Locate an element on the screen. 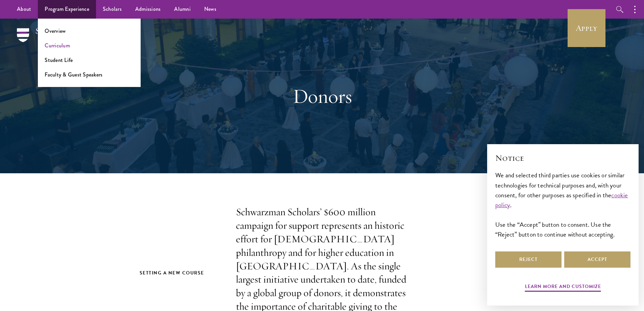 Image resolution: width=644 pixels, height=311 pixels. a: Apply is located at coordinates (586, 28).